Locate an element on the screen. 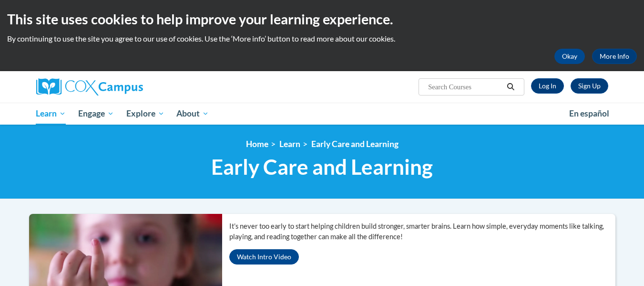  a: Home is located at coordinates (257, 144).